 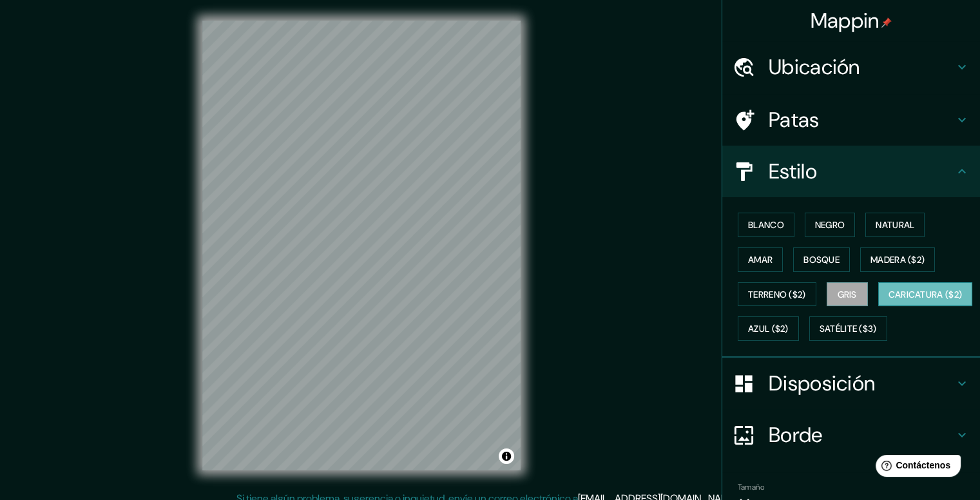 I want to click on div: Borde, so click(x=851, y=435).